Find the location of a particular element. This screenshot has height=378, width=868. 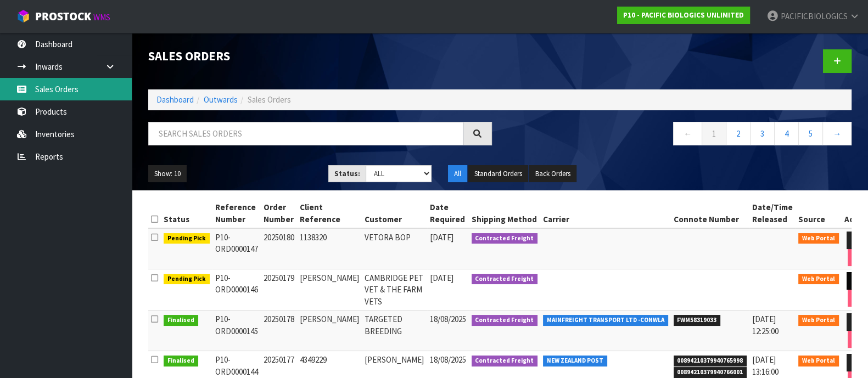

th: Date Required is located at coordinates (448, 213).